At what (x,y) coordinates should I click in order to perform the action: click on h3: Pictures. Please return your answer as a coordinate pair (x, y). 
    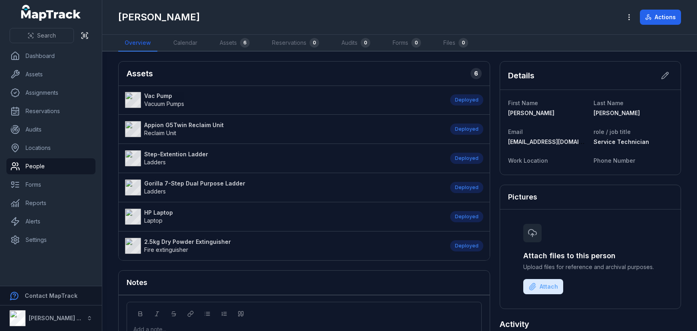
    Looking at the image, I should click on (522, 197).